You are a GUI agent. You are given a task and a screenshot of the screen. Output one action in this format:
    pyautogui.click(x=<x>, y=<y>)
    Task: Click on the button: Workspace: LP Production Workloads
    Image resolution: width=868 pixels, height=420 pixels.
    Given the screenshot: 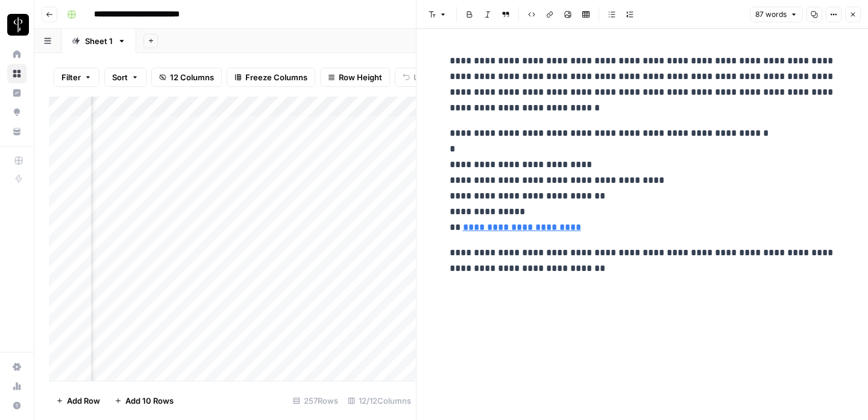 What is the action you would take?
    pyautogui.click(x=17, y=24)
    